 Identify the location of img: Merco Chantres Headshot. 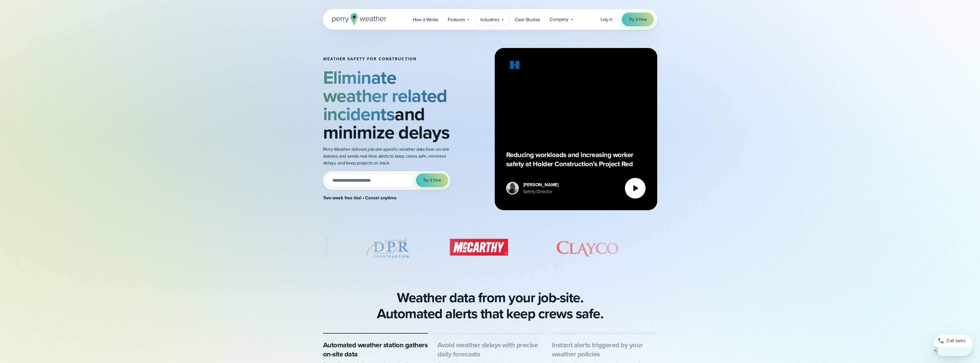
(513, 189).